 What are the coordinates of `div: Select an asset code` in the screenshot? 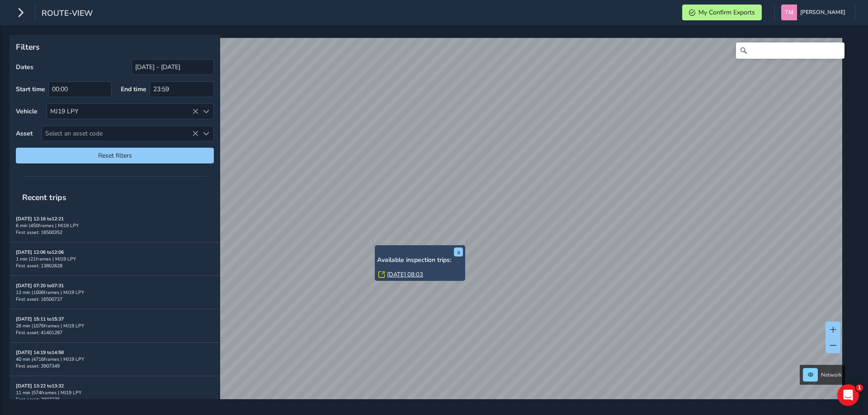 It's located at (206, 133).